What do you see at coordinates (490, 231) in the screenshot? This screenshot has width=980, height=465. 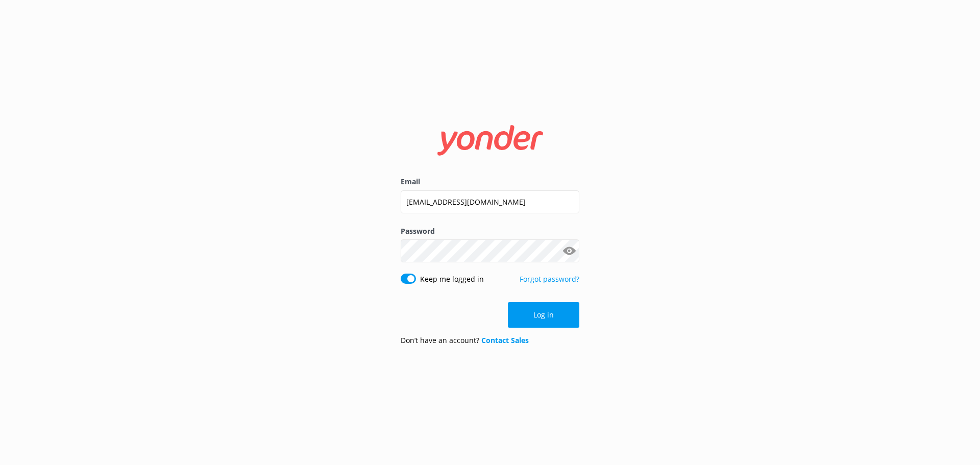 I see `label: Password` at bounding box center [490, 231].